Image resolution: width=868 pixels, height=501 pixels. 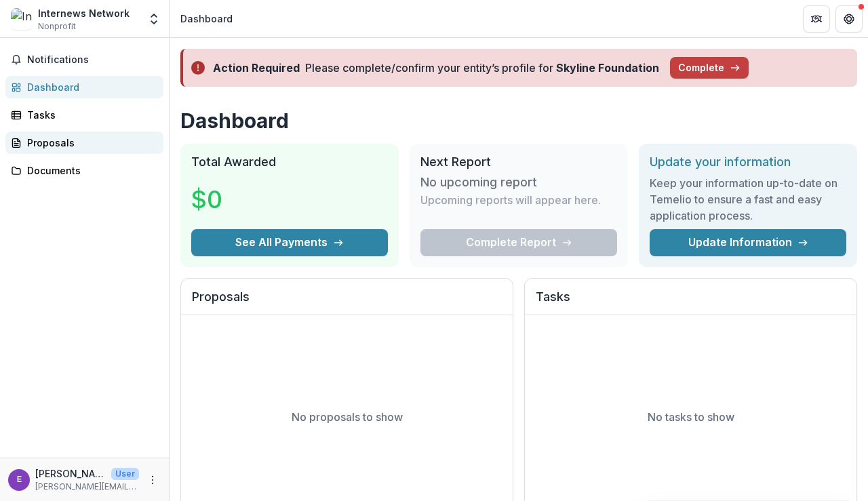 I want to click on a: Tasks, so click(x=84, y=114).